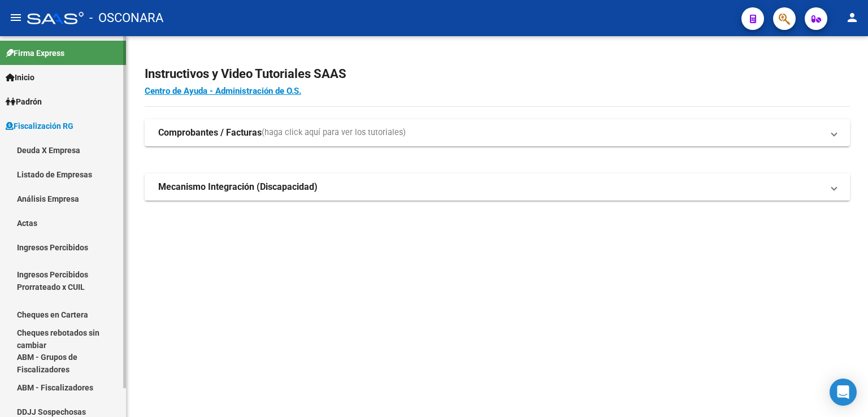  What do you see at coordinates (19, 78) in the screenshot?
I see `span: Inicio` at bounding box center [19, 78].